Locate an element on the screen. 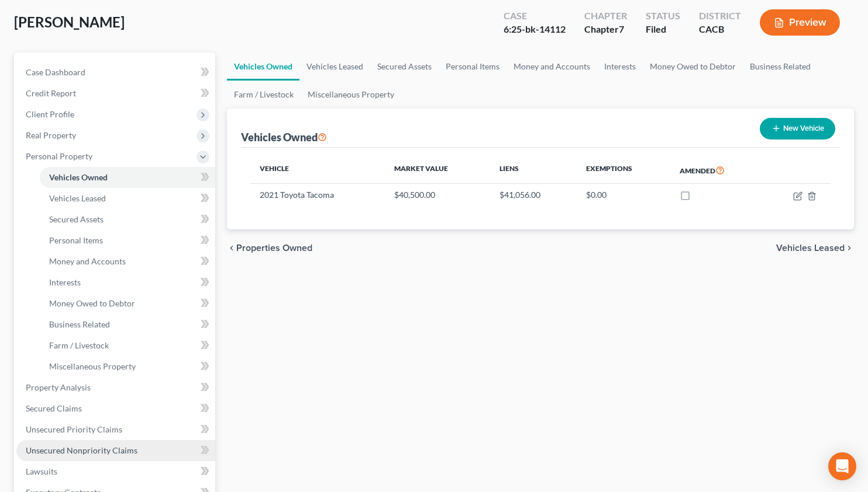 The width and height of the screenshot is (868, 492). button: Vehicles Leased chevron_right is located at coordinates (814, 248).